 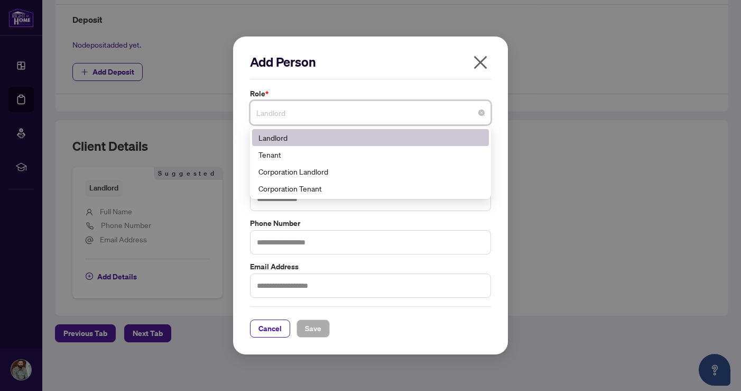 I want to click on button: Cancel, so click(x=270, y=328).